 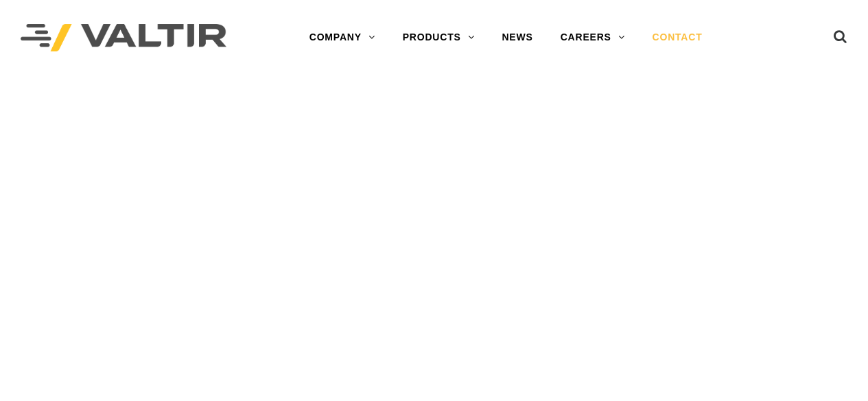 What do you see at coordinates (438, 37) in the screenshot?
I see `a: PRODUCTS` at bounding box center [438, 37].